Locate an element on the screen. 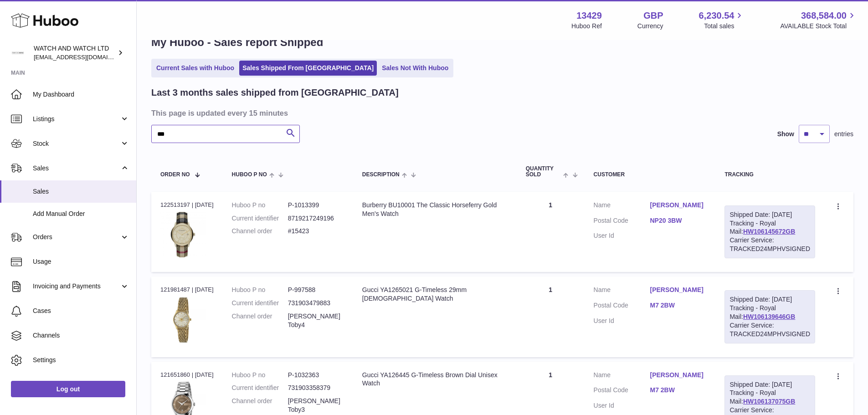  a: 6,230.54 Total sales is located at coordinates (722, 20).